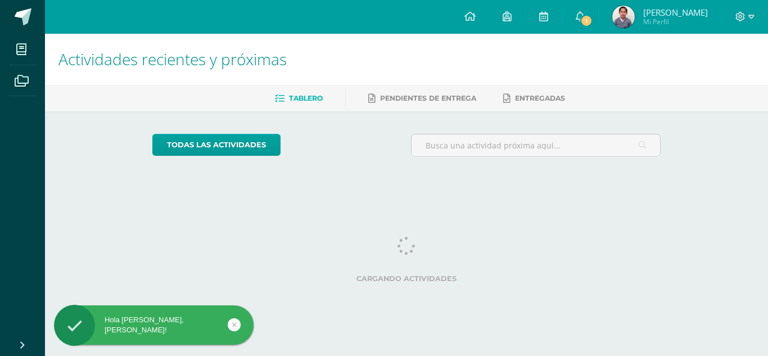 The image size is (768, 356). What do you see at coordinates (587, 21) in the screenshot?
I see `span: 1` at bounding box center [587, 21].